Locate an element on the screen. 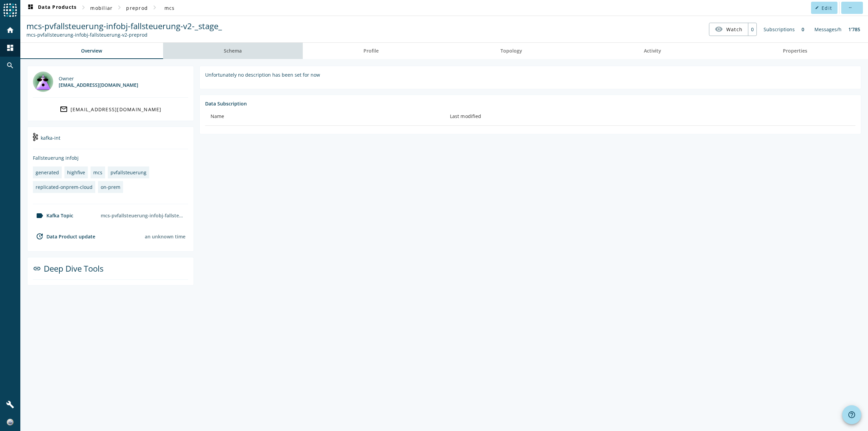 Image resolution: width=868 pixels, height=431 pixels. span: Watch is located at coordinates (735, 29).